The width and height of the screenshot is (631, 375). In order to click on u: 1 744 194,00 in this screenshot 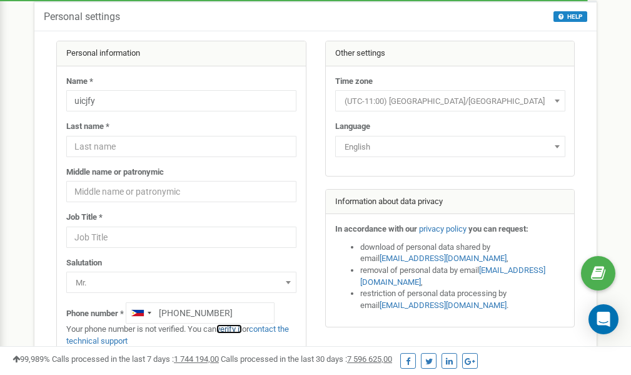, I will do `click(196, 358)`.